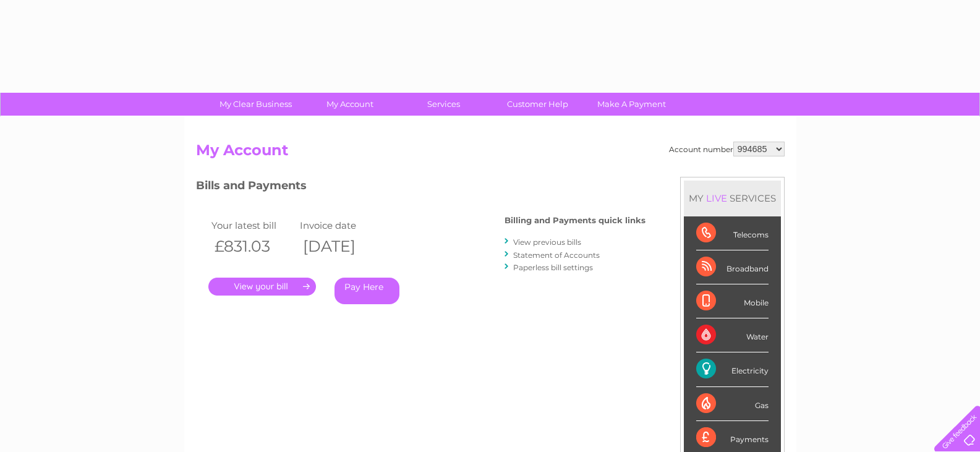 Image resolution: width=980 pixels, height=452 pixels. I want to click on a: Customer Help, so click(537, 104).